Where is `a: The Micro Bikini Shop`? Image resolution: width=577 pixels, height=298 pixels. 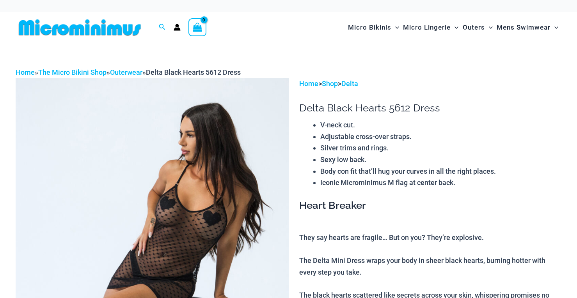
a: The Micro Bikini Shop is located at coordinates (72, 72).